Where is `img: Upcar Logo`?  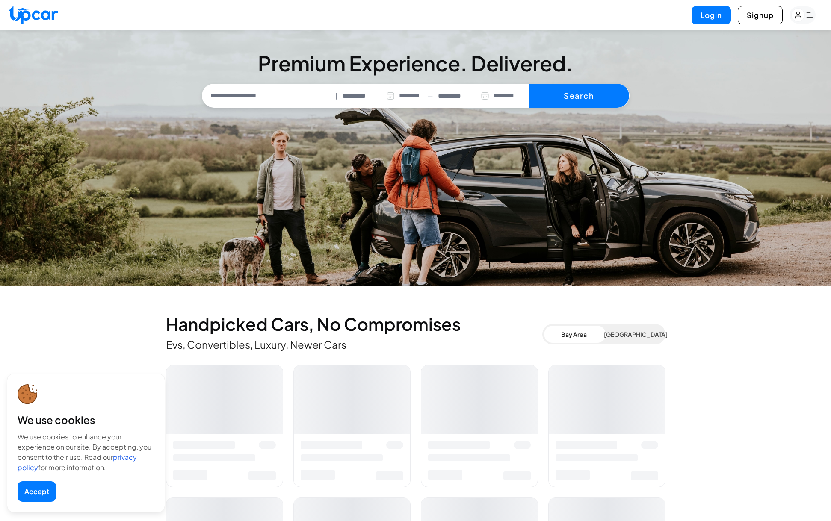 img: Upcar Logo is located at coordinates (33, 15).